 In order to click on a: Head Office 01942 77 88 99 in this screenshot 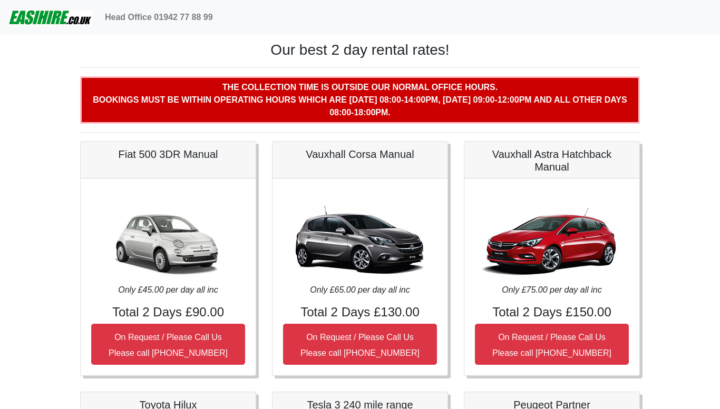, I will do `click(159, 17)`.